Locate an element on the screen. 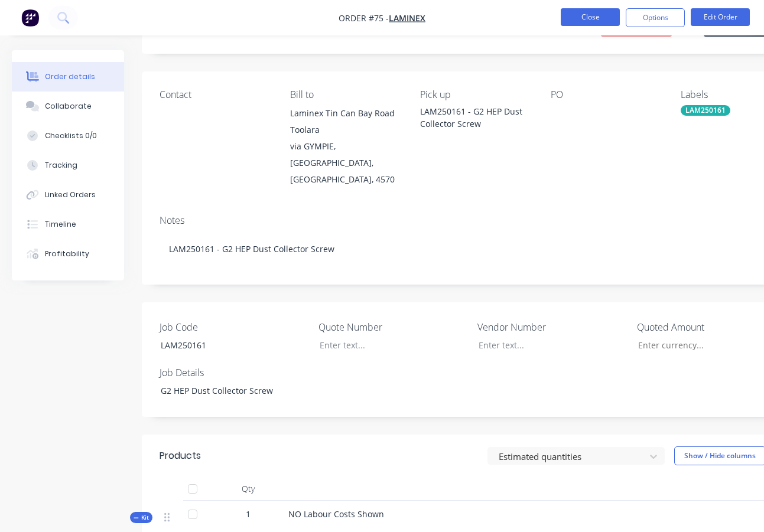 This screenshot has width=764, height=532. label: Quote Number is located at coordinates (392, 327).